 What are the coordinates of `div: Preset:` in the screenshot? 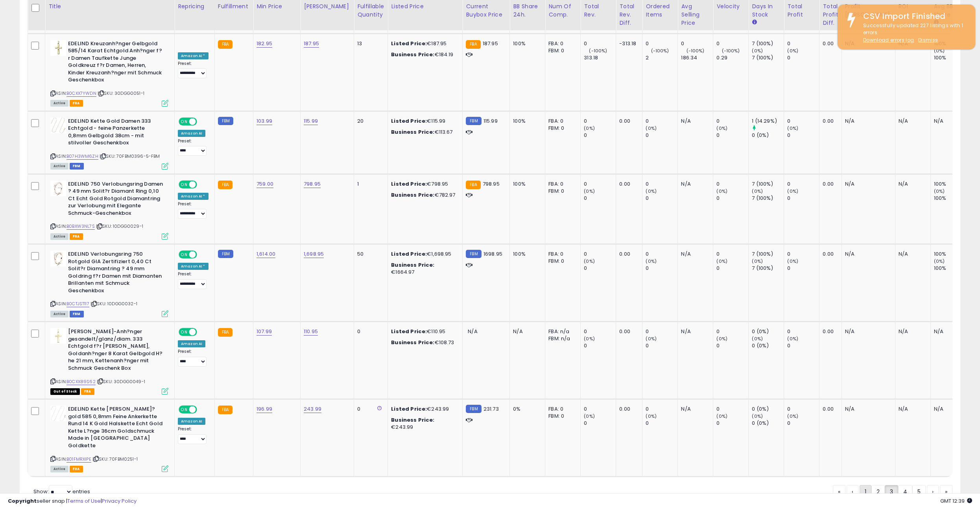 It's located at (193, 358).